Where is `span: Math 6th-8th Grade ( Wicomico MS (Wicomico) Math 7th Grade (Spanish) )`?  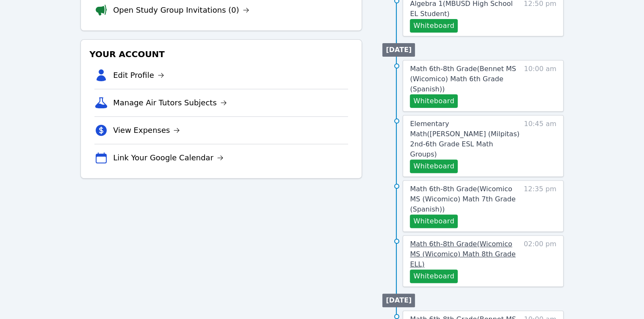 span: Math 6th-8th Grade ( Wicomico MS (Wicomico) Math 7th Grade (Spanish) ) is located at coordinates (462, 199).